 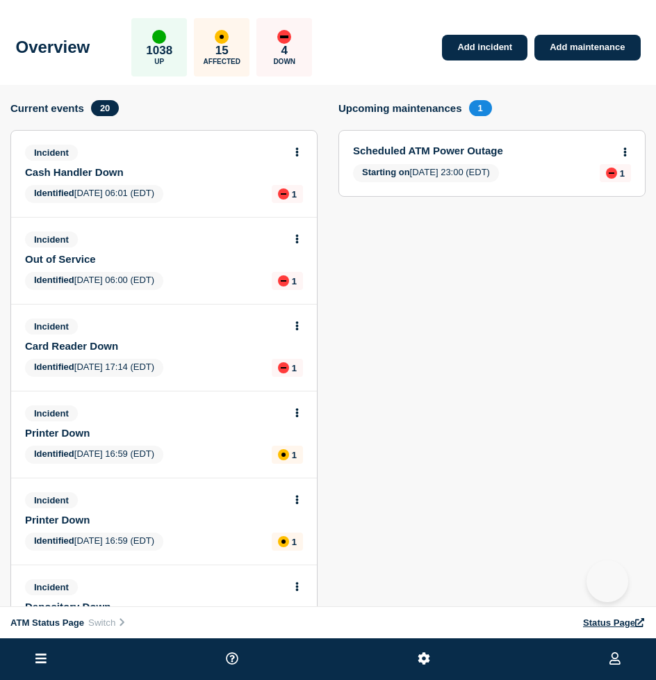 What do you see at coordinates (482, 150) in the screenshot?
I see `a: Scheduled ATM Power Outage` at bounding box center [482, 150].